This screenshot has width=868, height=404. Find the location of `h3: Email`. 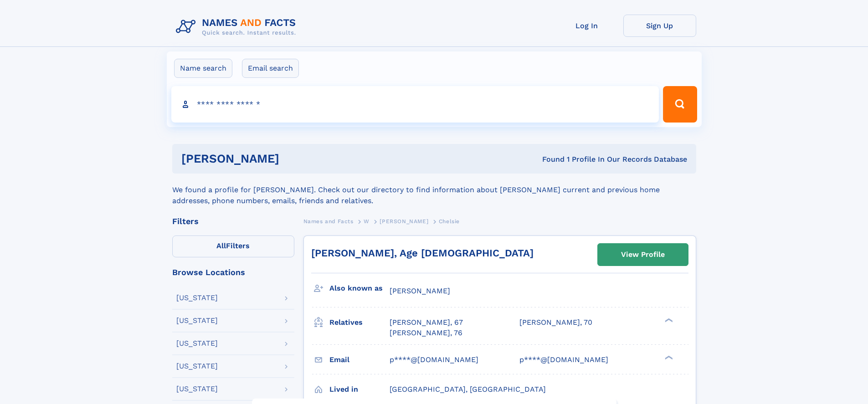

h3: Email is located at coordinates (360, 360).